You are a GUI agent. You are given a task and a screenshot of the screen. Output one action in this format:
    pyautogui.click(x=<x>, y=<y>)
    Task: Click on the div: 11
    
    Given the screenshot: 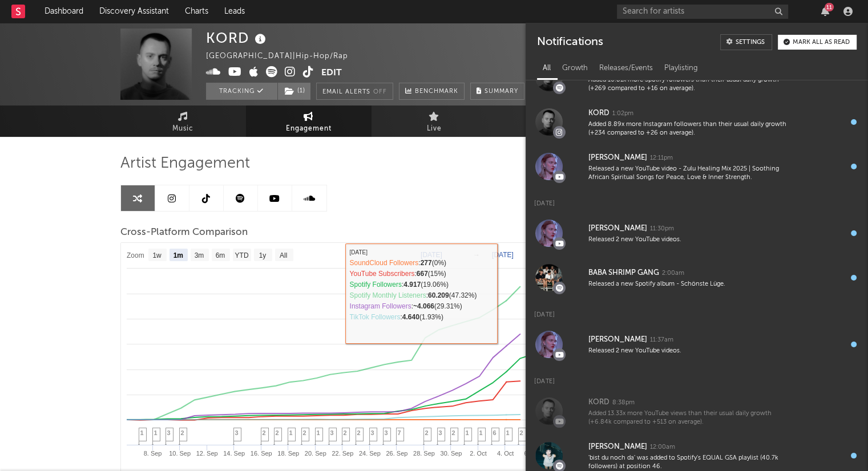 What is the action you would take?
    pyautogui.click(x=829, y=7)
    